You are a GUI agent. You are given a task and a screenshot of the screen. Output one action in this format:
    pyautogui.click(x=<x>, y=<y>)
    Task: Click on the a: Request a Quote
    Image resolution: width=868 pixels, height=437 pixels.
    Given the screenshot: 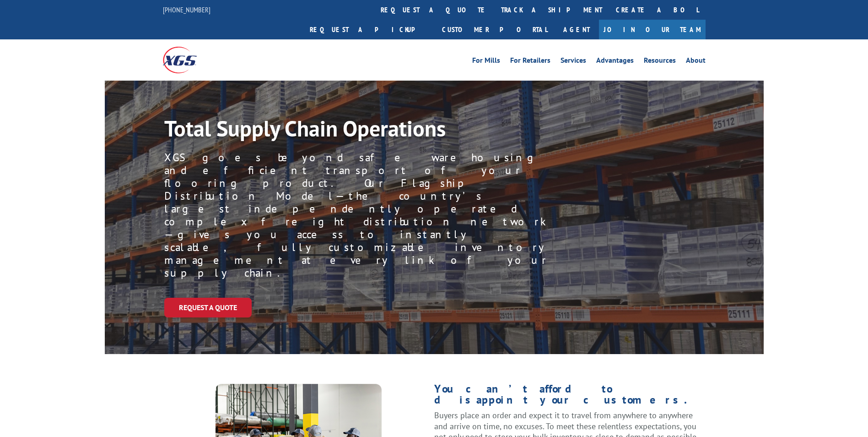 What is the action you would take?
    pyautogui.click(x=208, y=307)
    